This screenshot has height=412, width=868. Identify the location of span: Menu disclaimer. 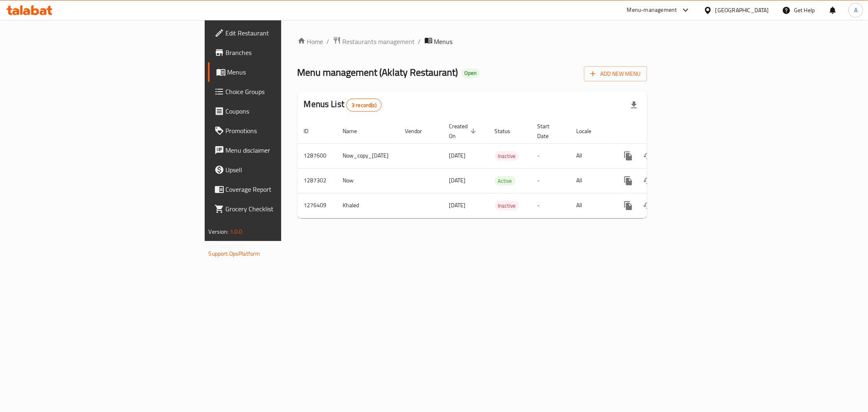
(284, 150).